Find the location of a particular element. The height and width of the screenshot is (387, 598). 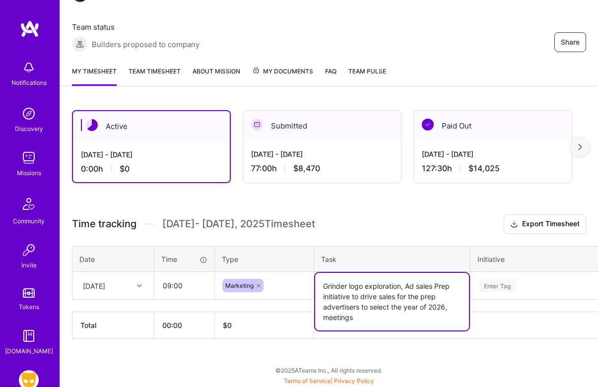

img: Active is located at coordinates (92, 125).